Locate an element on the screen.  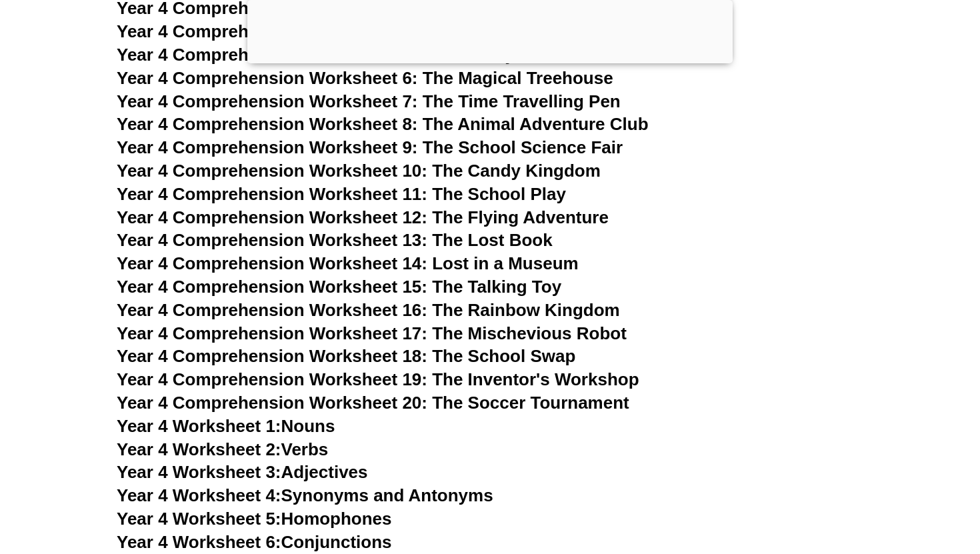
span: Year 4 Comprehension Worksheet 16: The Rainbow Kingdom is located at coordinates (368, 310).